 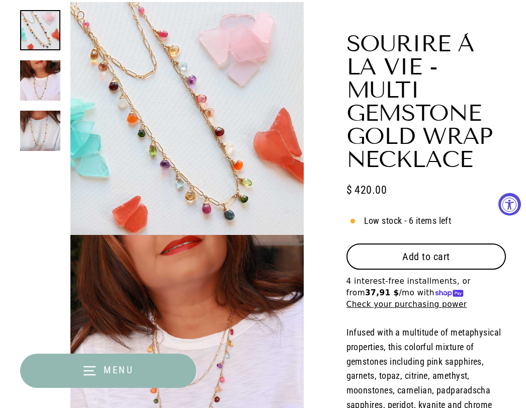 What do you see at coordinates (426, 102) in the screenshot?
I see `h1: Sourire à la Vie - Multi Gemstone Gold Wrap Necklace` at bounding box center [426, 102].